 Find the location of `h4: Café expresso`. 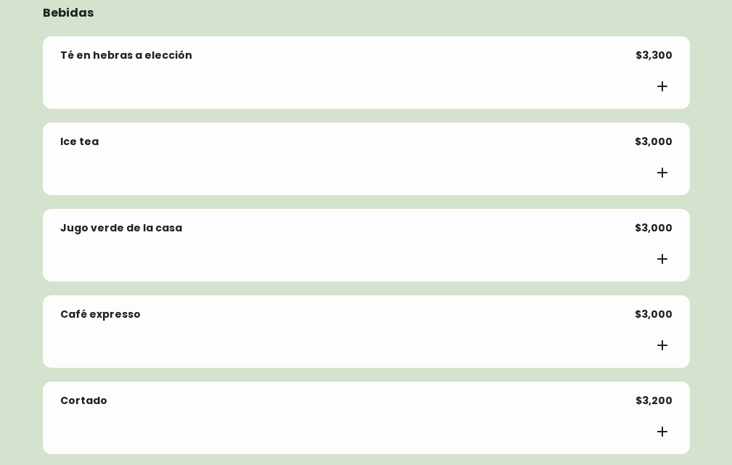

h4: Café expresso is located at coordinates (100, 314).